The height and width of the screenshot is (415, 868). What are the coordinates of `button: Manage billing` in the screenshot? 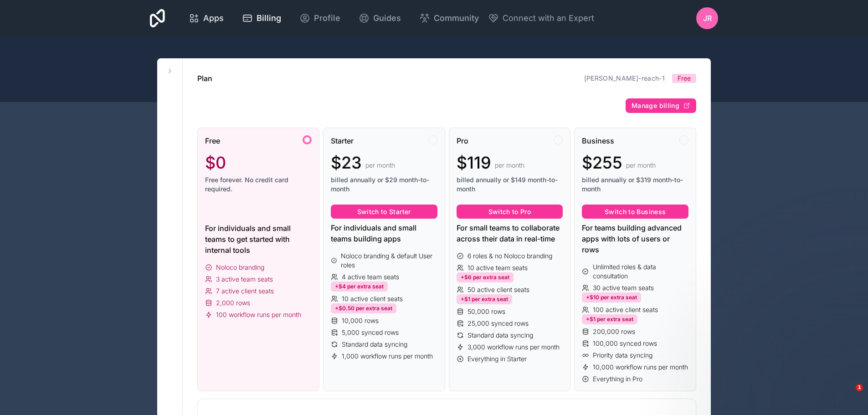 It's located at (661, 105).